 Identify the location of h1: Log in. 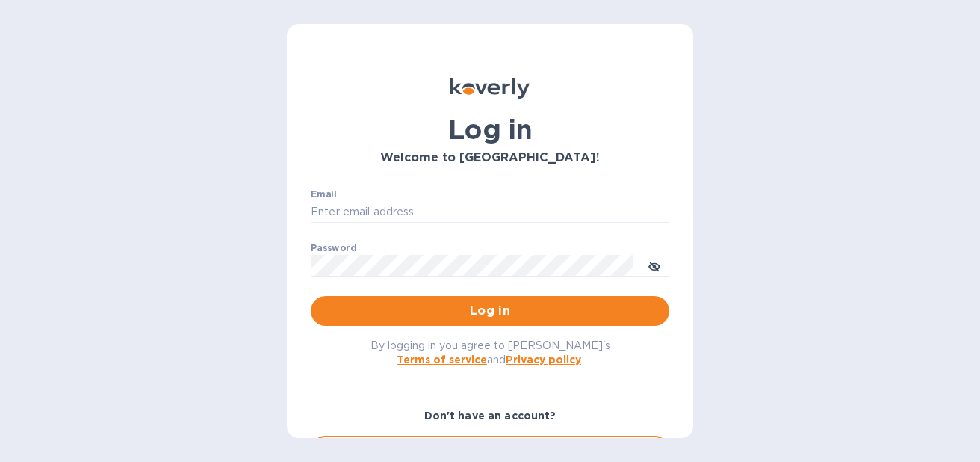
(490, 129).